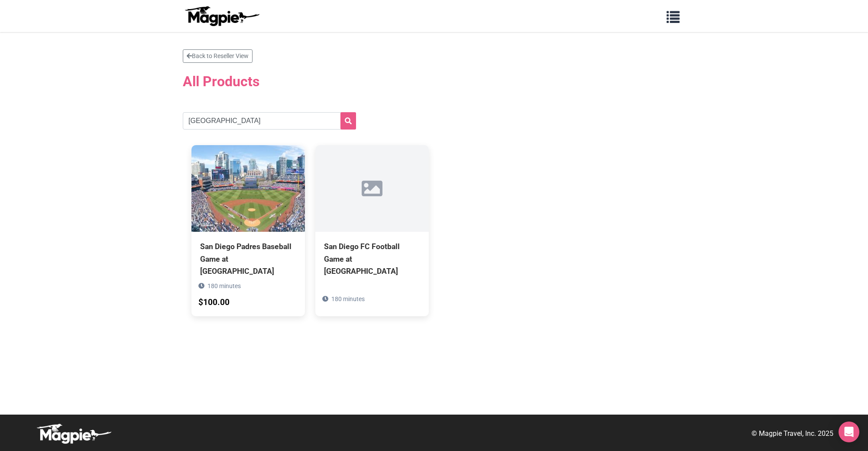 This screenshot has height=451, width=868. I want to click on p: © Magpie Travel, Inc. 2025, so click(792, 434).